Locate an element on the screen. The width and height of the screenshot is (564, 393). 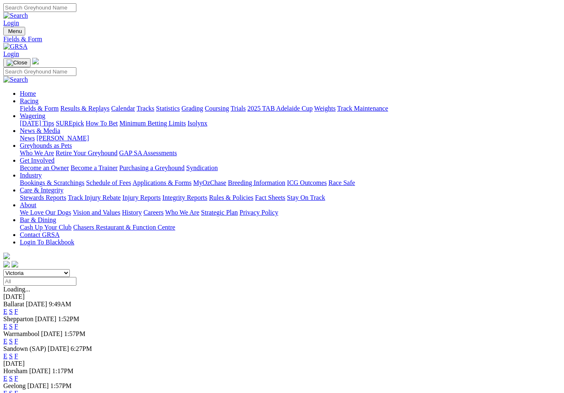
a: Rules & Policies is located at coordinates (231, 197).